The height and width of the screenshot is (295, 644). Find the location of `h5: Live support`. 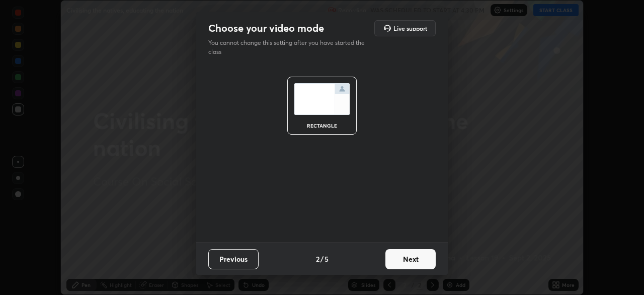

h5: Live support is located at coordinates (410, 28).